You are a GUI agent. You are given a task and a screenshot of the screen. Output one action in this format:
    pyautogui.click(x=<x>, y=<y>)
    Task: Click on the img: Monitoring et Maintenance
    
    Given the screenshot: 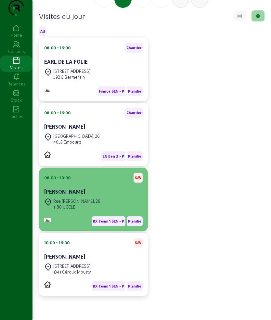 What is the action you would take?
    pyautogui.click(x=47, y=220)
    